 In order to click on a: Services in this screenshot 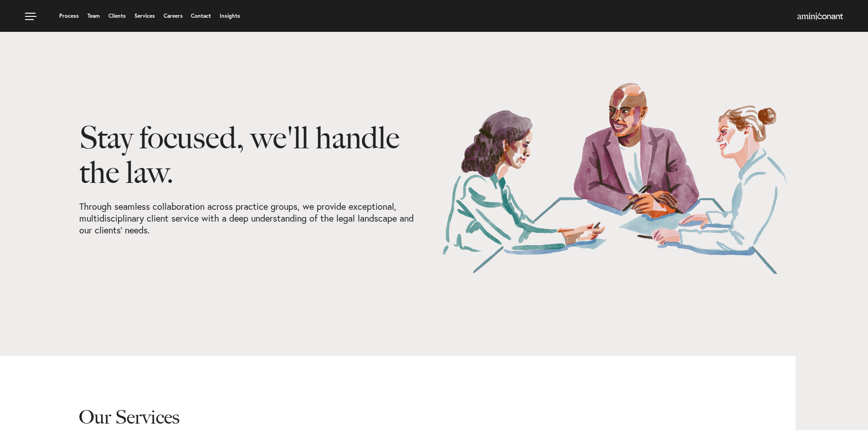, I will do `click(144, 16)`.